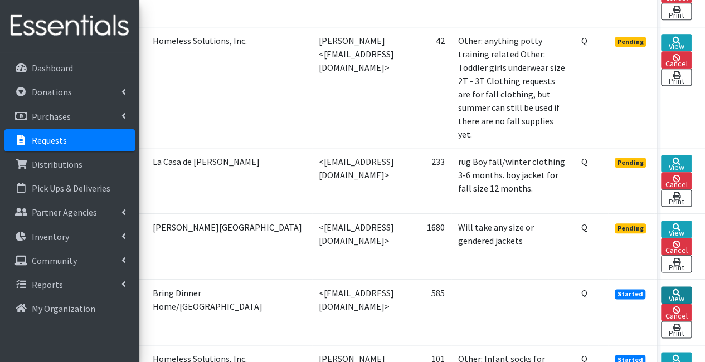 This screenshot has width=705, height=362. Describe the element at coordinates (426, 312) in the screenshot. I see `td: 585` at that location.